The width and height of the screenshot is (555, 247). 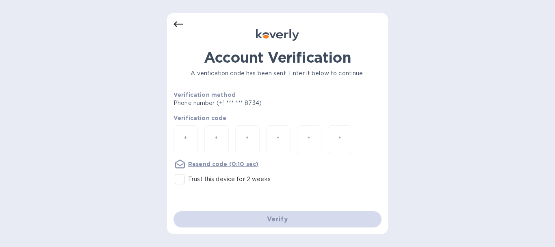 What do you see at coordinates (278, 118) in the screenshot?
I see `p: Verification code` at bounding box center [278, 118].